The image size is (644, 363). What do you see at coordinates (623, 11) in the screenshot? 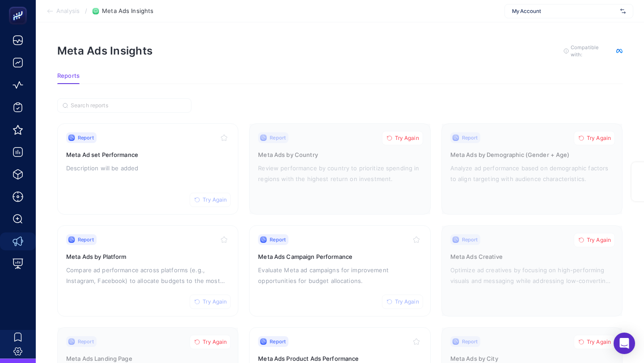
I see `img: svg%3e` at bounding box center [623, 11].